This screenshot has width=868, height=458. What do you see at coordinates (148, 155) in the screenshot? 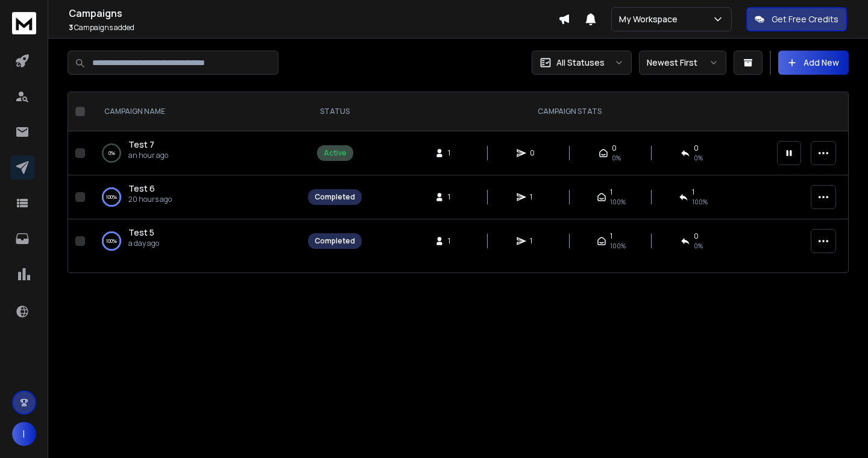
I see `p: an hour ago` at bounding box center [148, 155].